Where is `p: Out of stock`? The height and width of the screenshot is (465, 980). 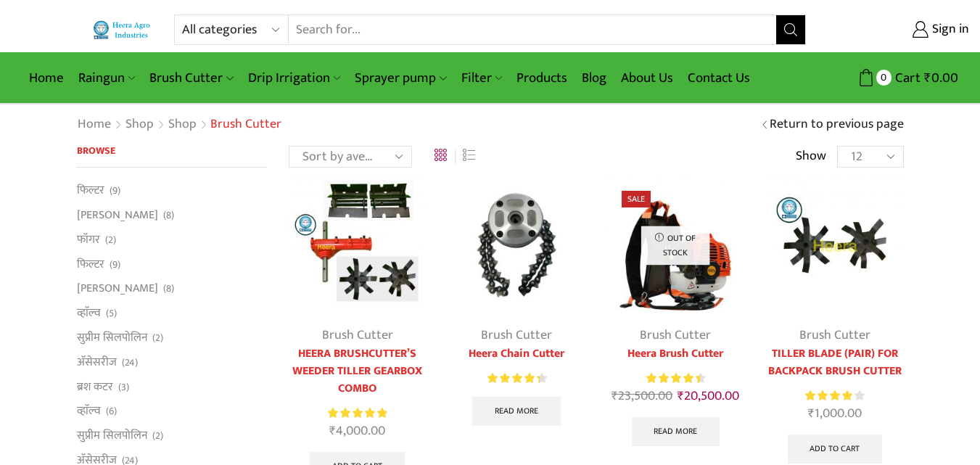 p: Out of stock is located at coordinates (675, 245).